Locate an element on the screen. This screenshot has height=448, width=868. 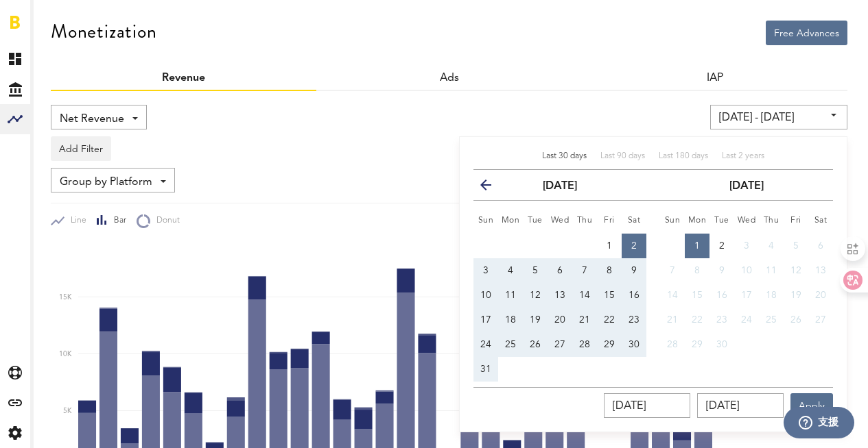
small: Tuesday is located at coordinates (722, 221).